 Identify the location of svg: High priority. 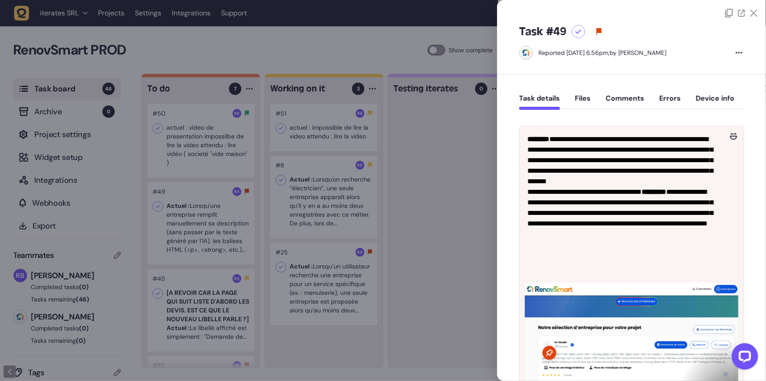
(599, 32).